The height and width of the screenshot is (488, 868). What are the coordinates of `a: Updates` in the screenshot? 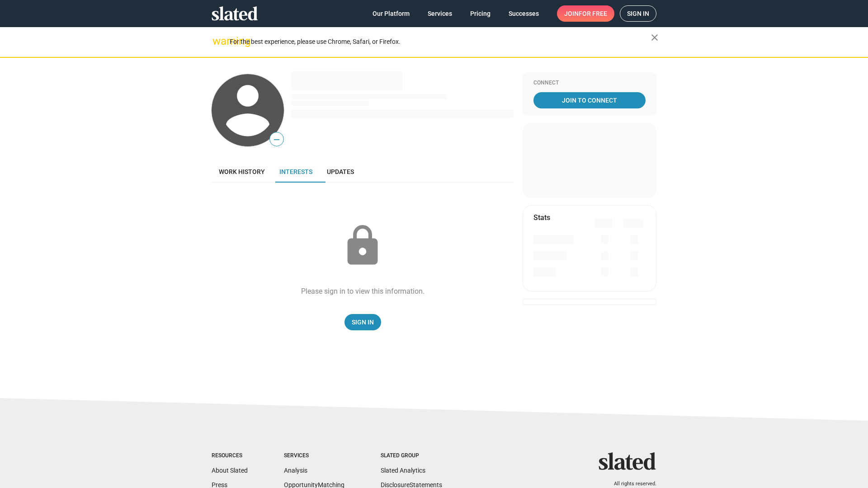 It's located at (340, 171).